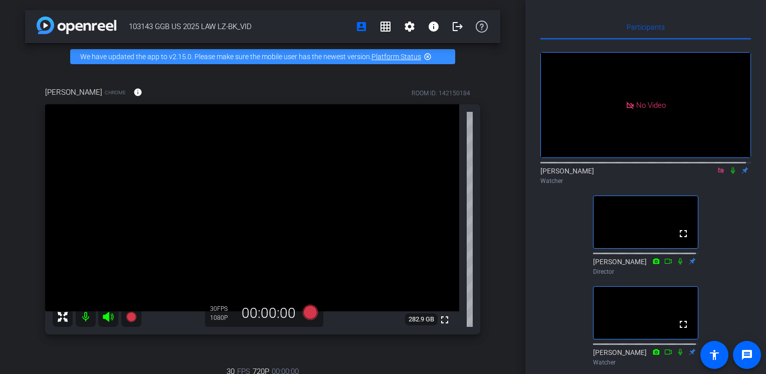  Describe the element at coordinates (385, 27) in the screenshot. I see `mat-icon: grid_on` at that location.